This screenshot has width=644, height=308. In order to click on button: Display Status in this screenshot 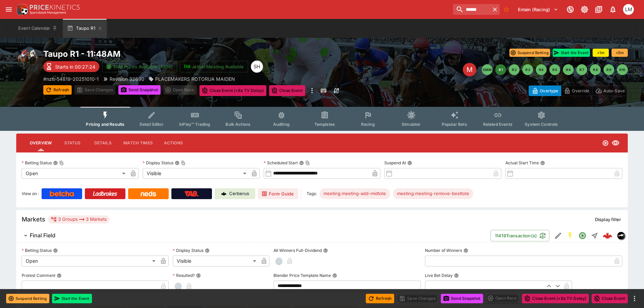, I will do `click(207, 250)`.